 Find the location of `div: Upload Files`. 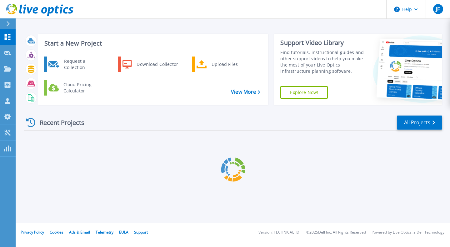

div: Upload Files is located at coordinates (232, 64).